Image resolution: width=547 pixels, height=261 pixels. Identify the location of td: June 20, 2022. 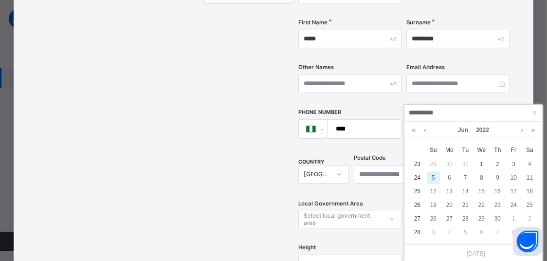
(449, 205).